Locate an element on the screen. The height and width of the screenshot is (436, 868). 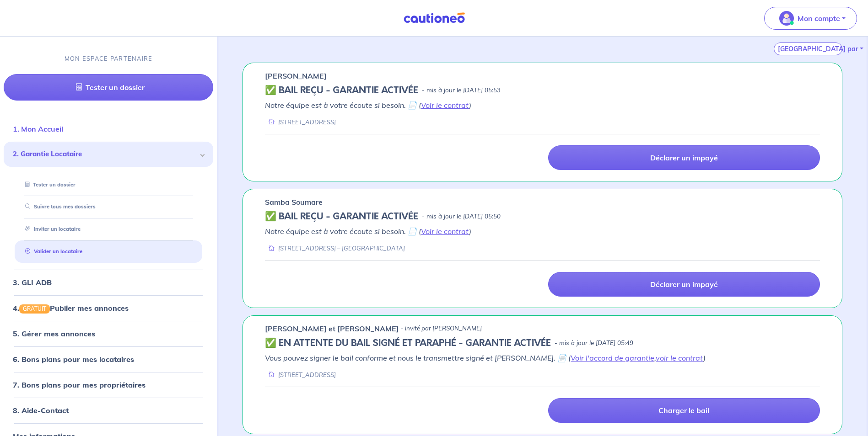
div: state: CONTRACT-VALIDATED, Context: IN-MANAGEMENT,IN-MANAGEMENT is located at coordinates (542, 90).